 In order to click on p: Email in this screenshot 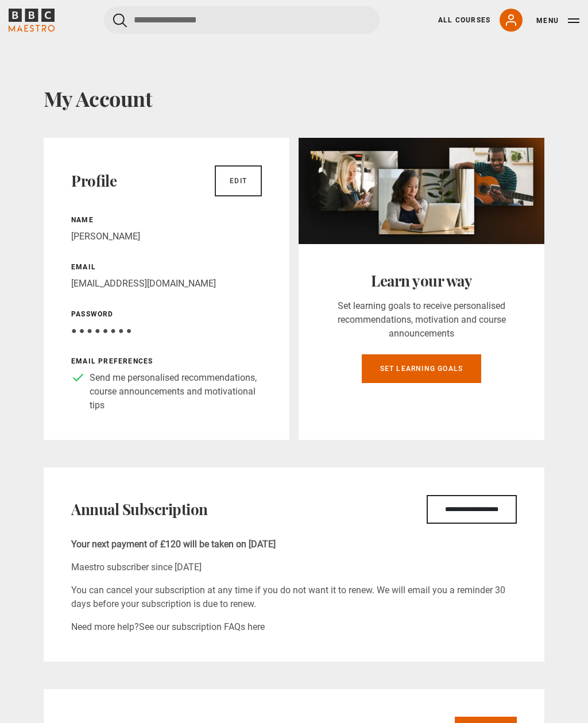, I will do `click(167, 267)`.